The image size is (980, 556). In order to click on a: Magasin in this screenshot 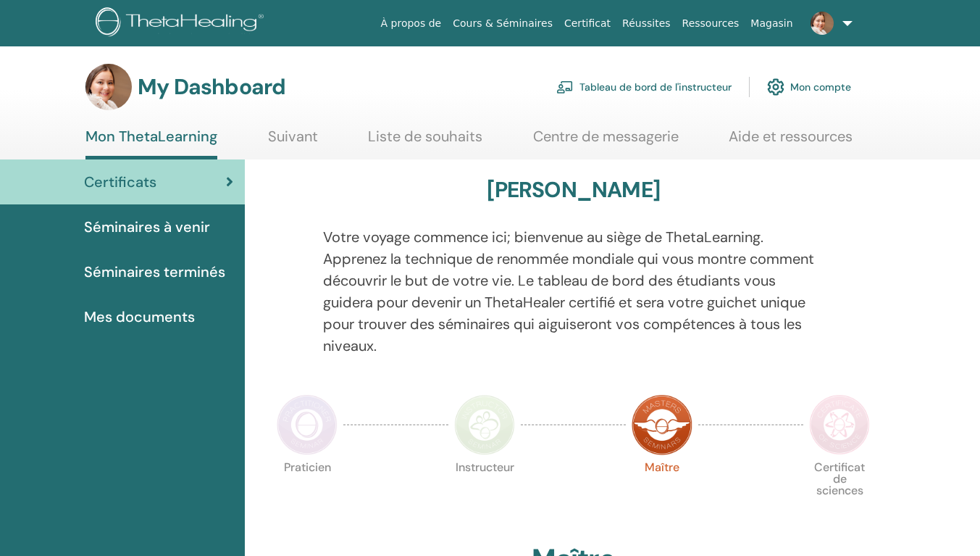, I will do `click(772, 23)`.